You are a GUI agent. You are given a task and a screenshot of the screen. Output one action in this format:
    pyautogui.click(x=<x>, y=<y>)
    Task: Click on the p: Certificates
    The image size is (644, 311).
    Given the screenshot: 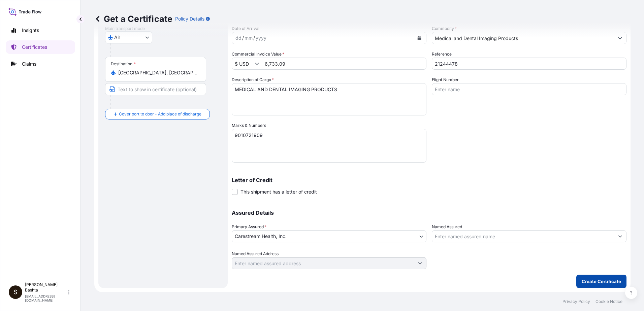 What is the action you would take?
    pyautogui.click(x=34, y=47)
    